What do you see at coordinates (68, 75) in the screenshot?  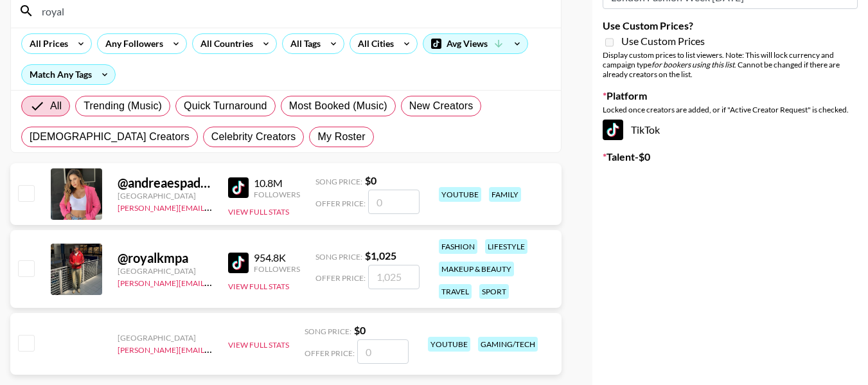 I see `div: Match Any Tags` at bounding box center [68, 75].